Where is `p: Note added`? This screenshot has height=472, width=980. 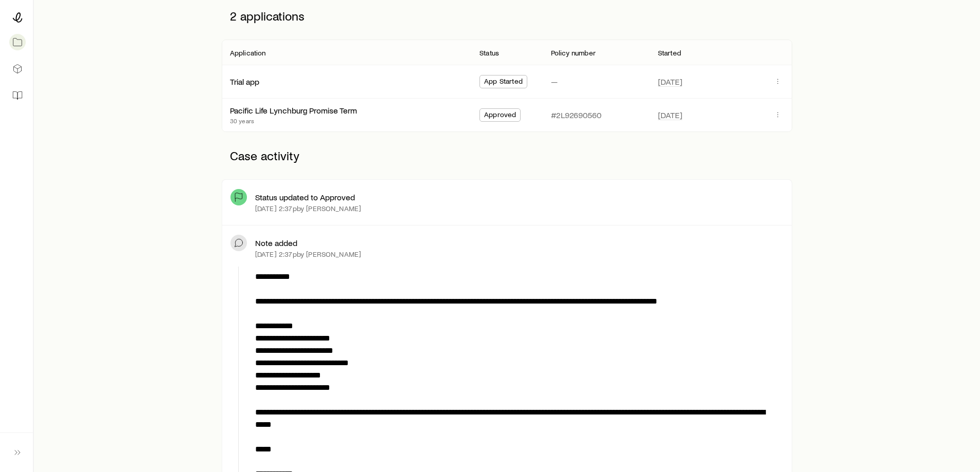 p: Note added is located at coordinates (276, 243).